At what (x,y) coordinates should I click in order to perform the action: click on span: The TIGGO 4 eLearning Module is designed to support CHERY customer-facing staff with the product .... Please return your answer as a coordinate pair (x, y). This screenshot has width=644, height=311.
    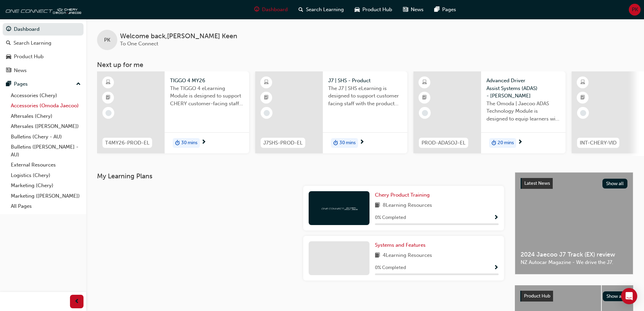
    Looking at the image, I should click on (207, 96).